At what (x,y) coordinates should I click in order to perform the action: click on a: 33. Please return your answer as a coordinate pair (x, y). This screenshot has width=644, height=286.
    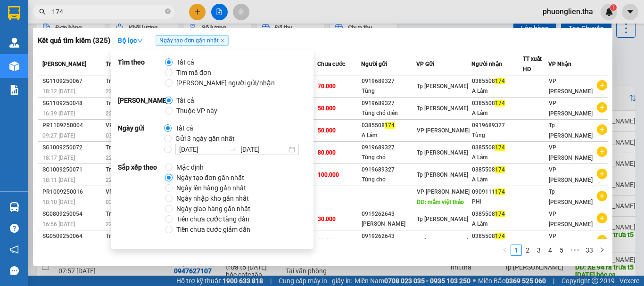
    Looking at the image, I should click on (589, 250).